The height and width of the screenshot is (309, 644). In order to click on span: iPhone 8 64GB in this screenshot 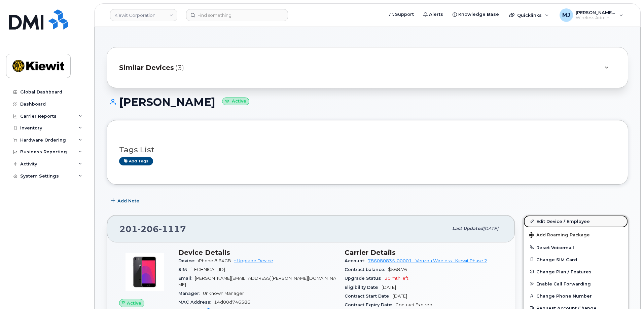, I will do `click(214, 260)`.